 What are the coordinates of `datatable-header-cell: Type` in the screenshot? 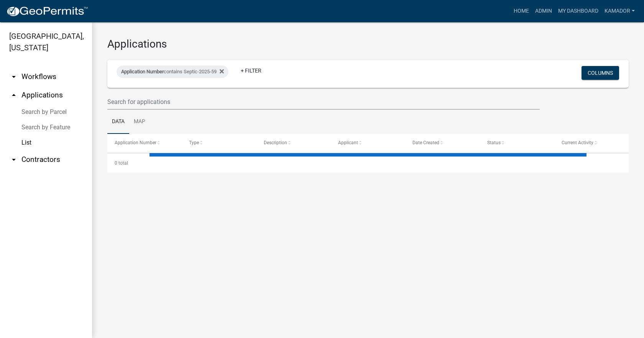 It's located at (219, 143).